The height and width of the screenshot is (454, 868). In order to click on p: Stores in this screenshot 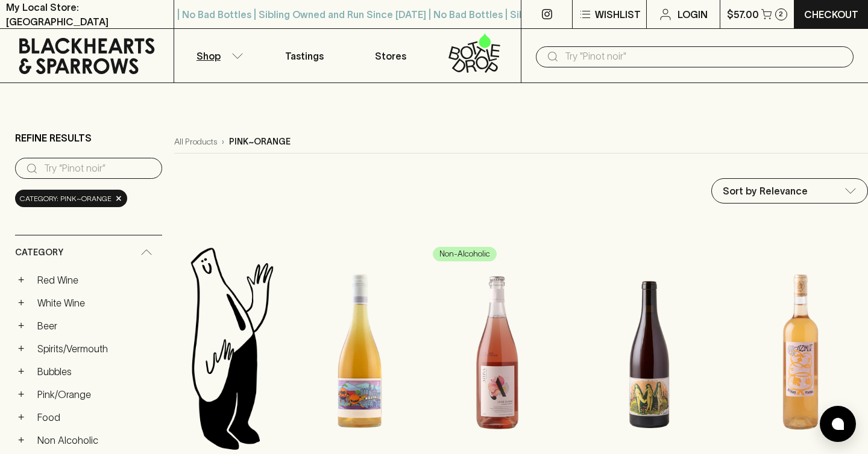, I will do `click(390, 56)`.